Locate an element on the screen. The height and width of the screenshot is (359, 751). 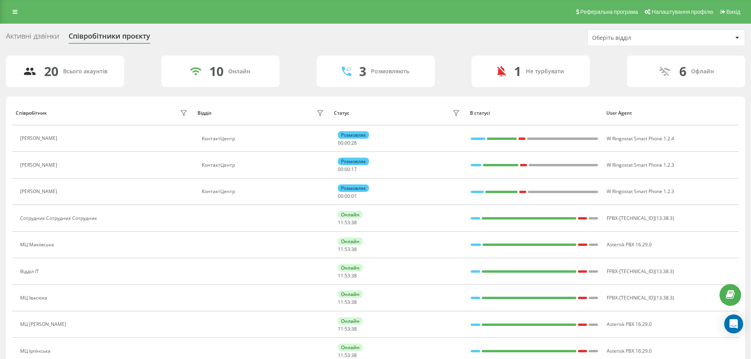
div: Активні дзвінки is located at coordinates (32, 38).